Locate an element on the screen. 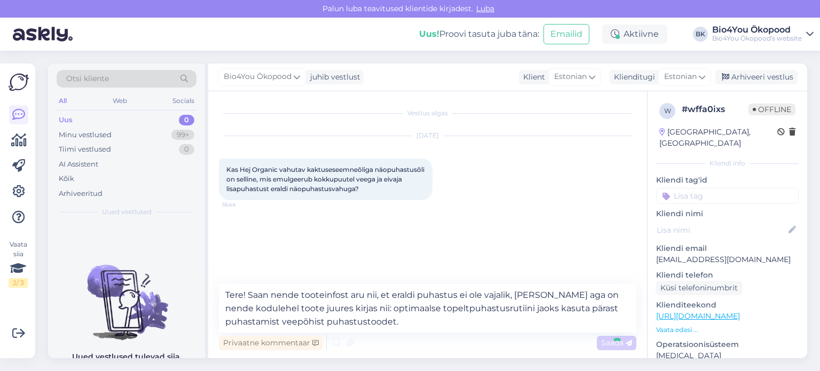 The height and width of the screenshot is (371, 820). div: All is located at coordinates (62, 101).